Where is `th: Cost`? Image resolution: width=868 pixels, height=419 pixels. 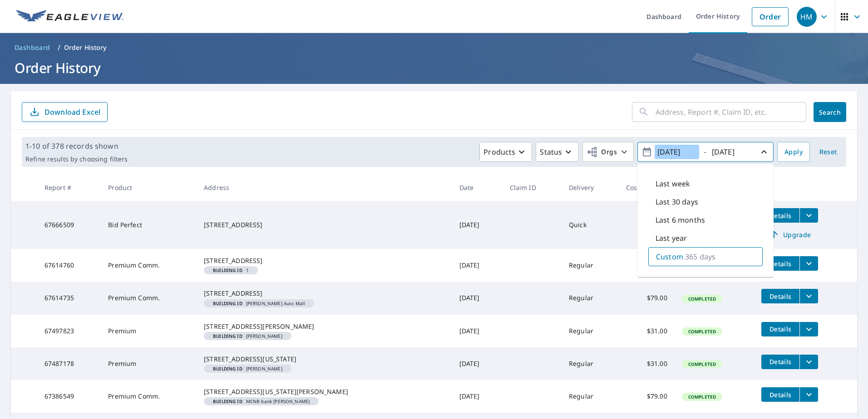
th: Cost is located at coordinates (647, 187).